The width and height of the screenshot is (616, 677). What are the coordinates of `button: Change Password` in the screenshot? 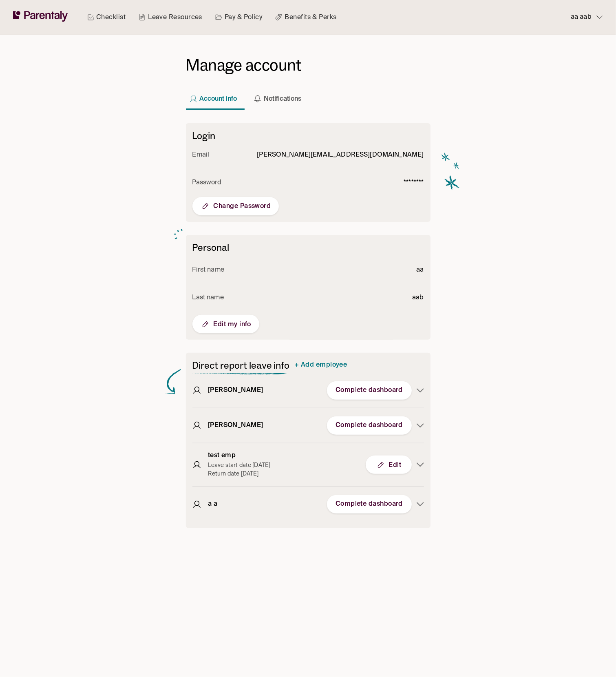 It's located at (236, 206).